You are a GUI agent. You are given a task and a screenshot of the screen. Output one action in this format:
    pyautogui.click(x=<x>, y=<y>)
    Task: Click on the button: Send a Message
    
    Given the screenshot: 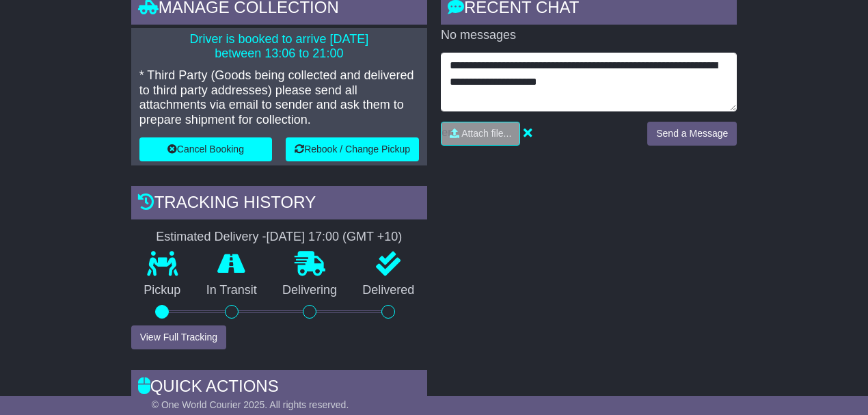 What is the action you would take?
    pyautogui.click(x=692, y=134)
    